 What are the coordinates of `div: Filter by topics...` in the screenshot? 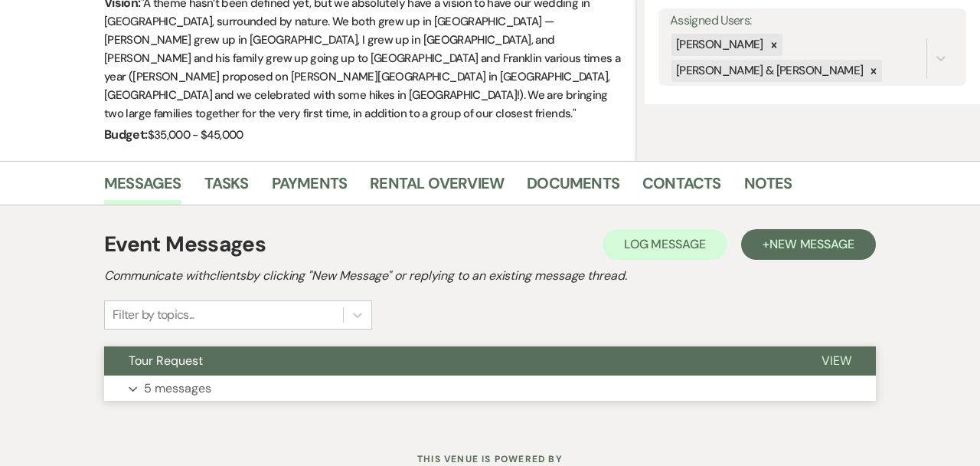 It's located at (153, 315).